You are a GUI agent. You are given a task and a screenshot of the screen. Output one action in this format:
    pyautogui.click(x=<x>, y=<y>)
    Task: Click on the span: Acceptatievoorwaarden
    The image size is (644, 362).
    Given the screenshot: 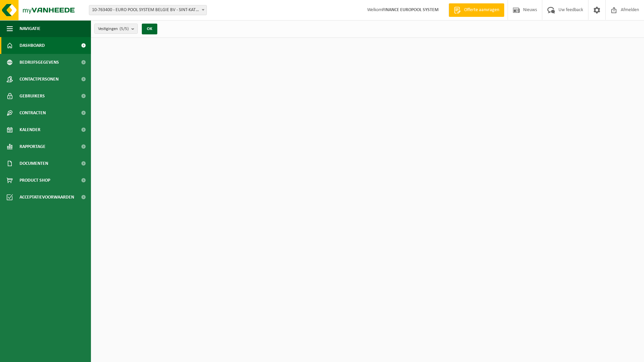 What is the action you would take?
    pyautogui.click(x=47, y=197)
    